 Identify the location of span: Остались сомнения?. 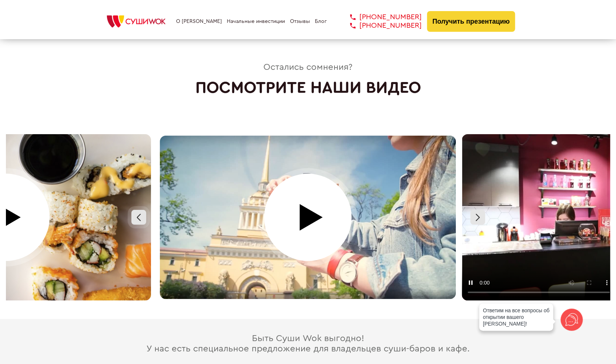
(308, 68).